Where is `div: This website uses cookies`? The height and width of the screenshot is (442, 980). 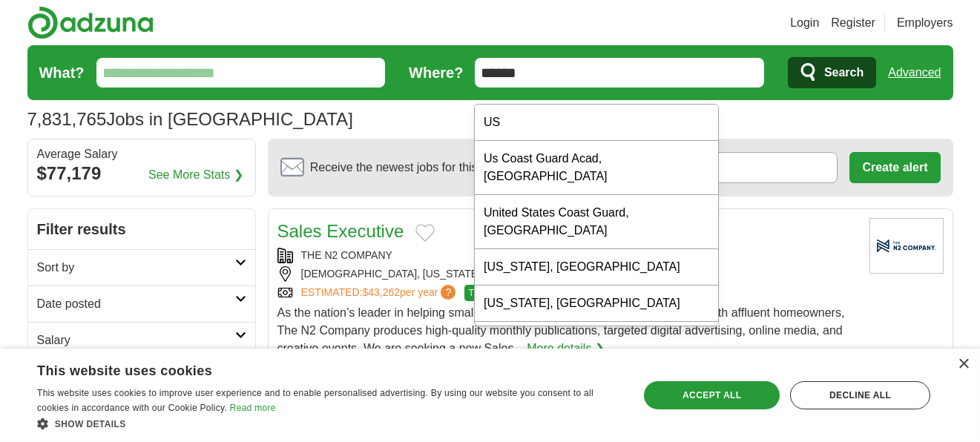
div: This website uses cookies is located at coordinates (311, 368).